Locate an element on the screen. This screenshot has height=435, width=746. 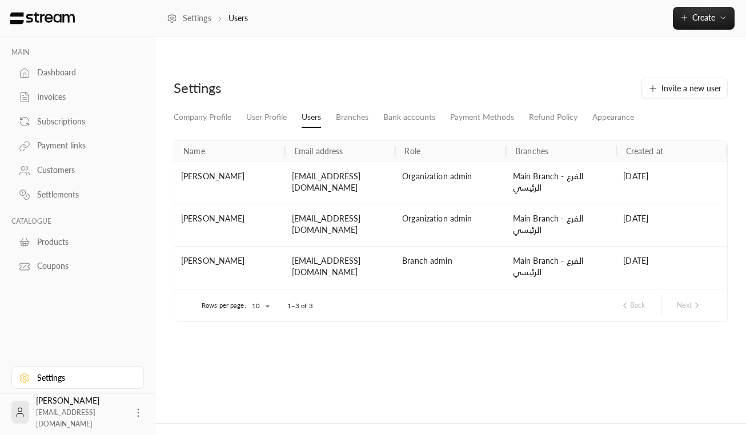
p: 1–3 of 3 is located at coordinates (300, 306).